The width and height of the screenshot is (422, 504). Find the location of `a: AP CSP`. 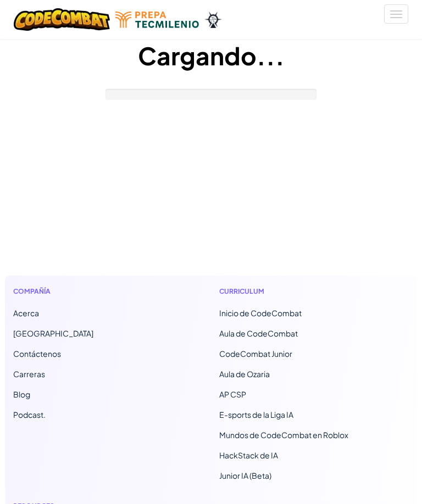

a: AP CSP is located at coordinates (232, 394).